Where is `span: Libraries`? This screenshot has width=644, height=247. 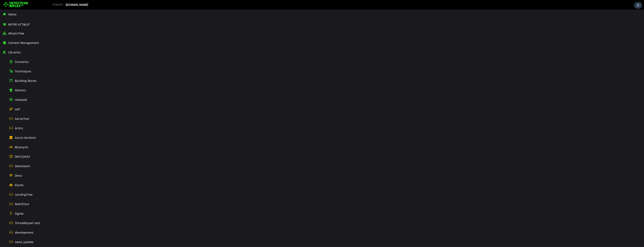 span: Libraries is located at coordinates (15, 52).